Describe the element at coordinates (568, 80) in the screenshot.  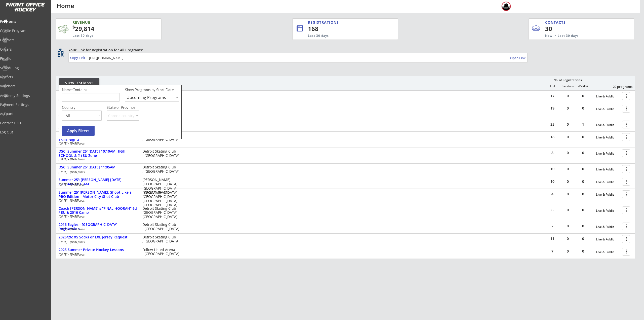
I see `div: No. of Registrations` at that location.